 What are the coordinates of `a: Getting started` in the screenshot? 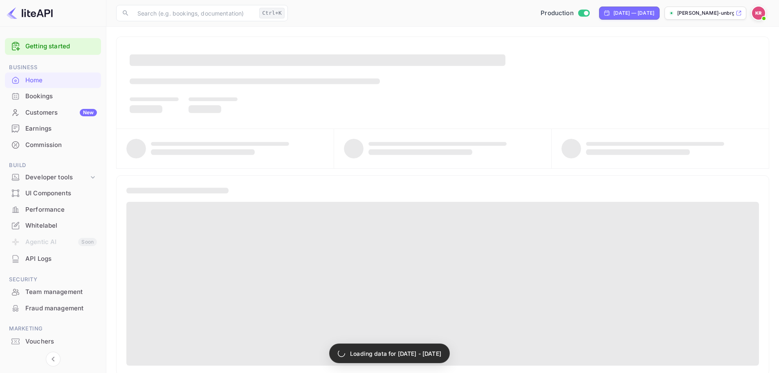 It's located at (61, 46).